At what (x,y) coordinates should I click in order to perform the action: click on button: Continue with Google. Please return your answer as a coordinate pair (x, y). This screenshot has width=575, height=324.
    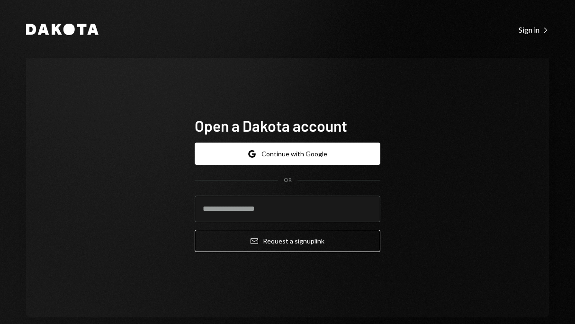
    Looking at the image, I should click on (288, 153).